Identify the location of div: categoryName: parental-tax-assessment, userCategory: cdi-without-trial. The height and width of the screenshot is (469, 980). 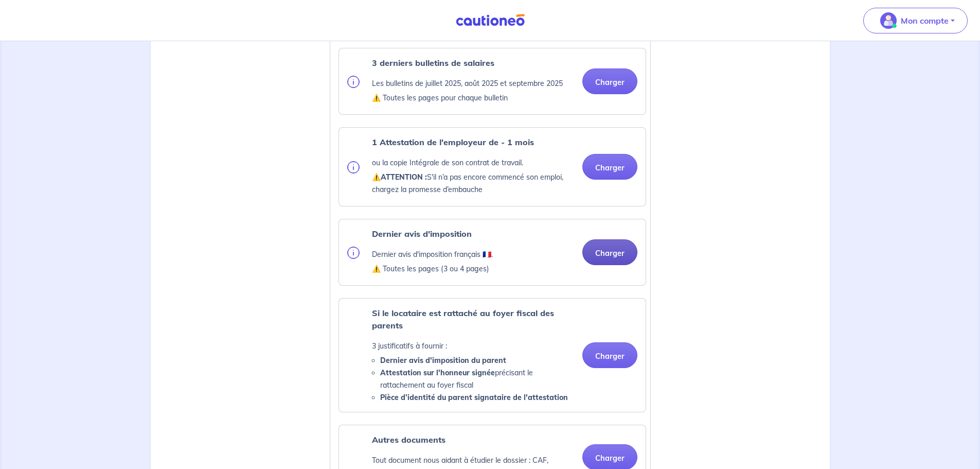
(492, 356).